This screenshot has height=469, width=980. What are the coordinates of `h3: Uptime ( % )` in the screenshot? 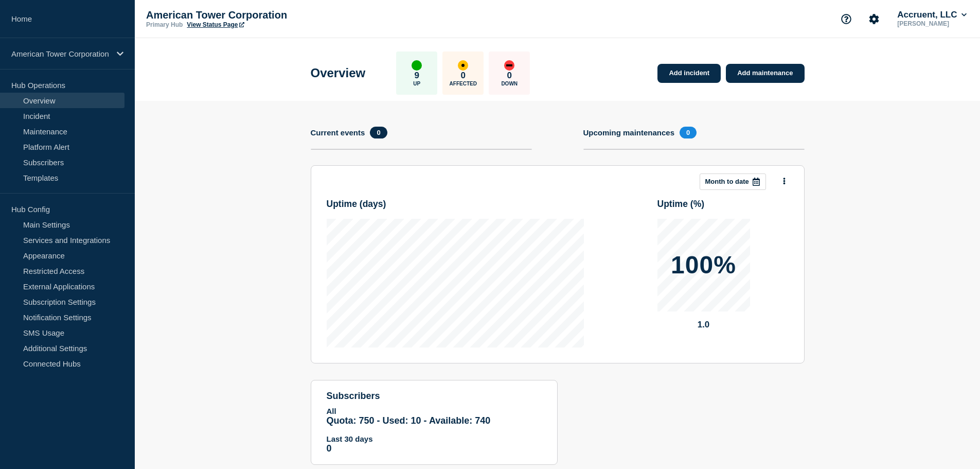 It's located at (681, 204).